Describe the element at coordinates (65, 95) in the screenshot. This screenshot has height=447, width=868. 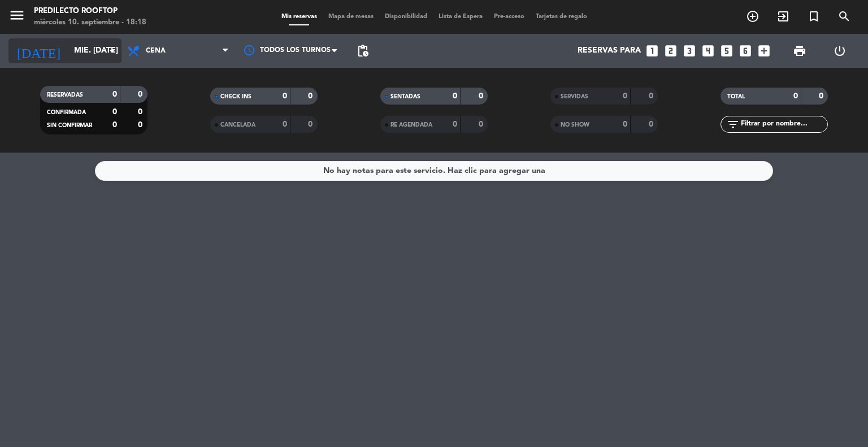
I see `span: RESERVADAS` at that location.